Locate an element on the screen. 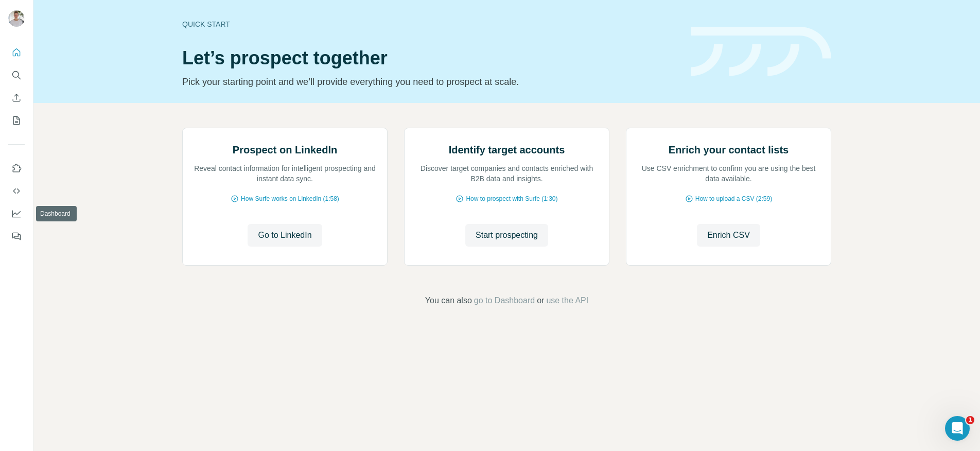  span: How to upload a CSV (2:59) is located at coordinates (733, 198).